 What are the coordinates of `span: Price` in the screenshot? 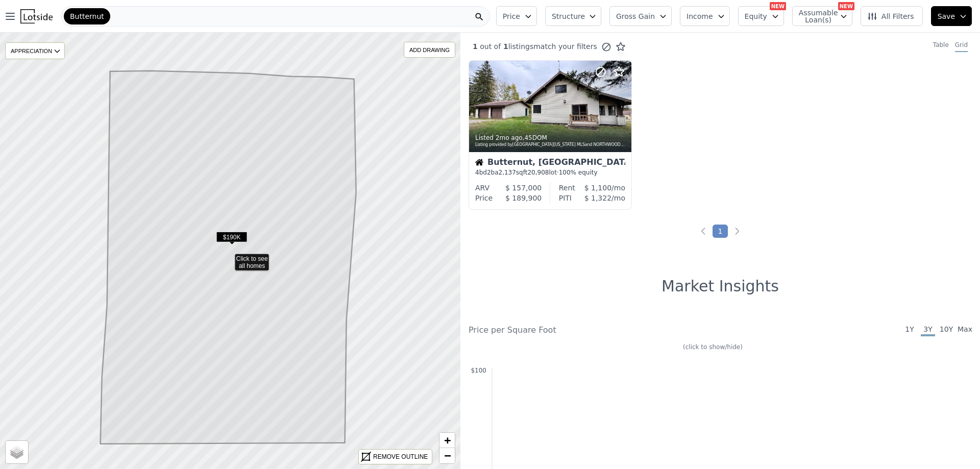 It's located at (512, 16).